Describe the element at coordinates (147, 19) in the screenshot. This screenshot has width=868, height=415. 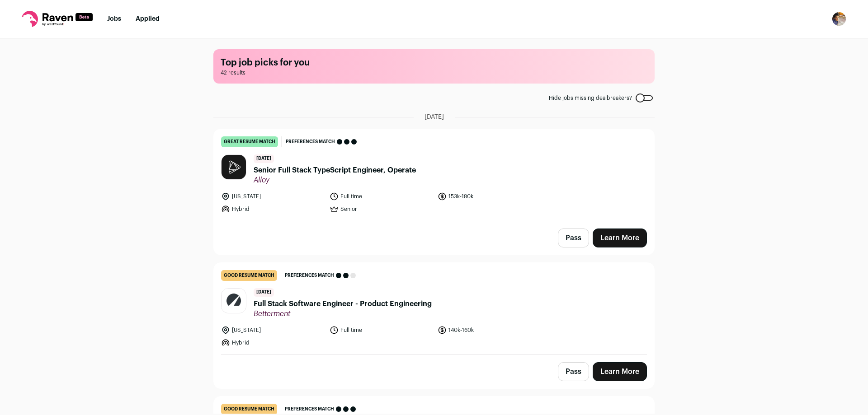
I see `a: Applied` at that location.